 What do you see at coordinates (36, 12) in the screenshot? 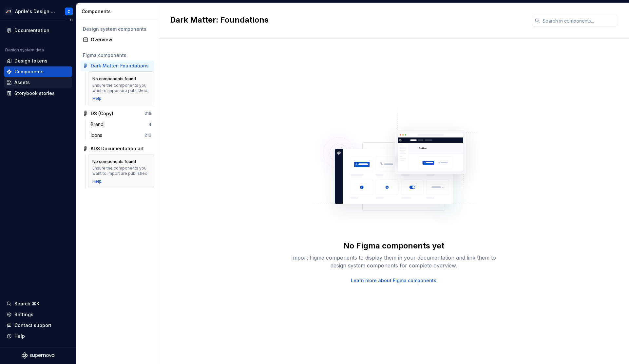
I see `div: Aprile's Design System` at bounding box center [36, 12].